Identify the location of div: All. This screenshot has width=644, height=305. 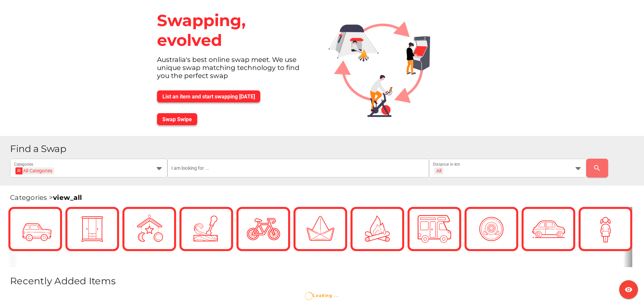
(439, 171).